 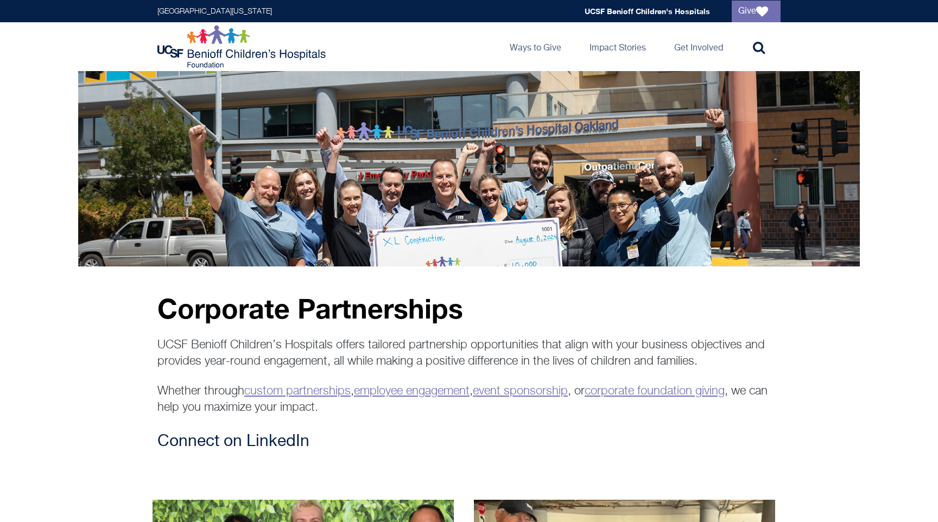 I want to click on a: event sponsorship, so click(x=520, y=391).